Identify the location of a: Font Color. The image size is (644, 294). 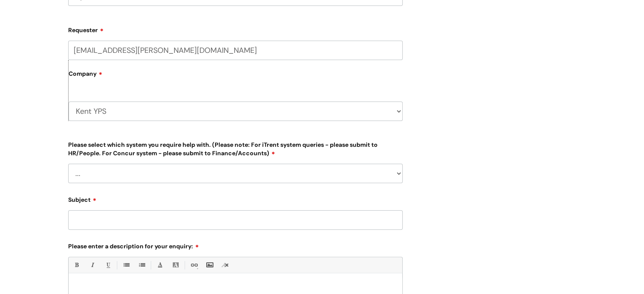
(159, 265).